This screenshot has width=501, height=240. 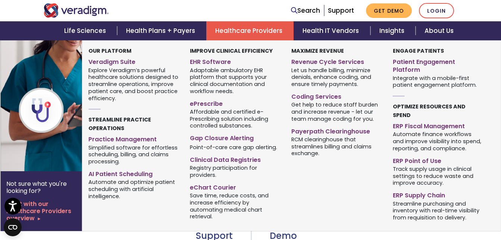 I want to click on strong: Improve Clinical Efficiency, so click(x=231, y=51).